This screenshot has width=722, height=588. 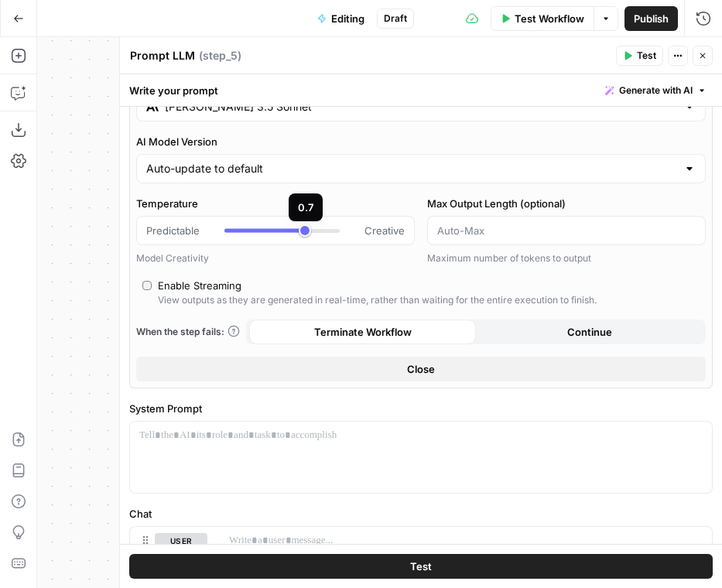 I want to click on div: 0.7, so click(x=306, y=208).